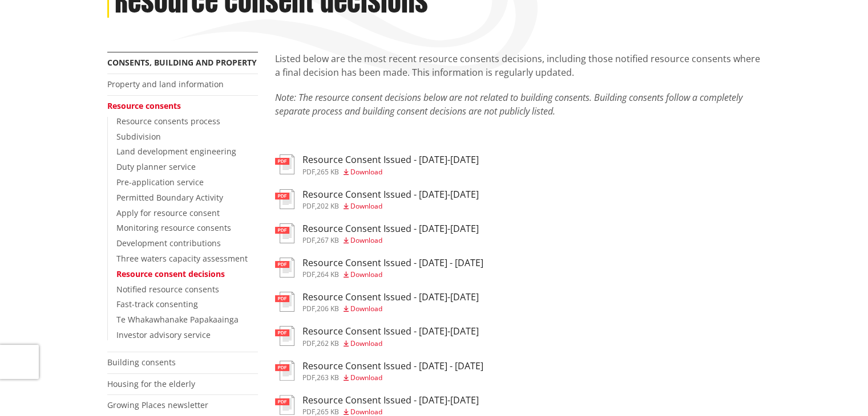 Image resolution: width=868 pixels, height=416 pixels. Describe the element at coordinates (327, 274) in the screenshot. I see `span: 264 KB` at that location.